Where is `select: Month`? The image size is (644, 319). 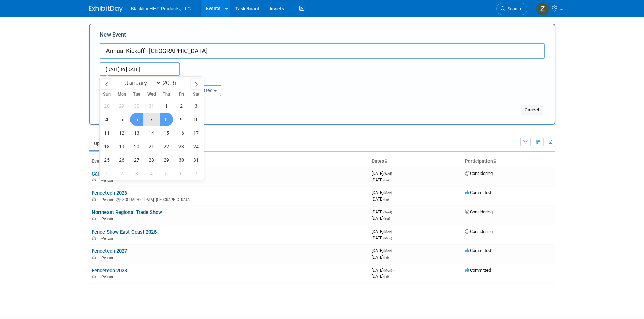 select: Month is located at coordinates (141, 83).